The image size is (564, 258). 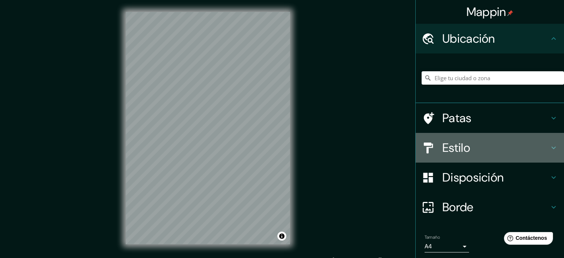 What do you see at coordinates (486, 12) in the screenshot?
I see `font: Mappin` at bounding box center [486, 12].